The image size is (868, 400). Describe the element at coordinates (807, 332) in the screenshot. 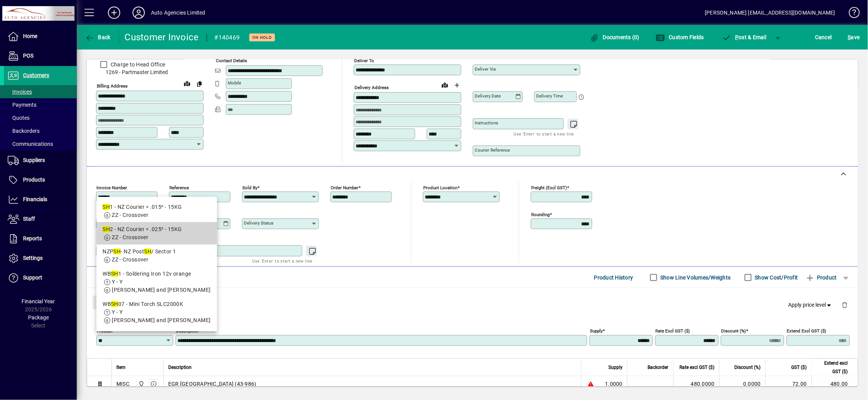

I see `mat-label: Extend excl GST ($)` at that location.